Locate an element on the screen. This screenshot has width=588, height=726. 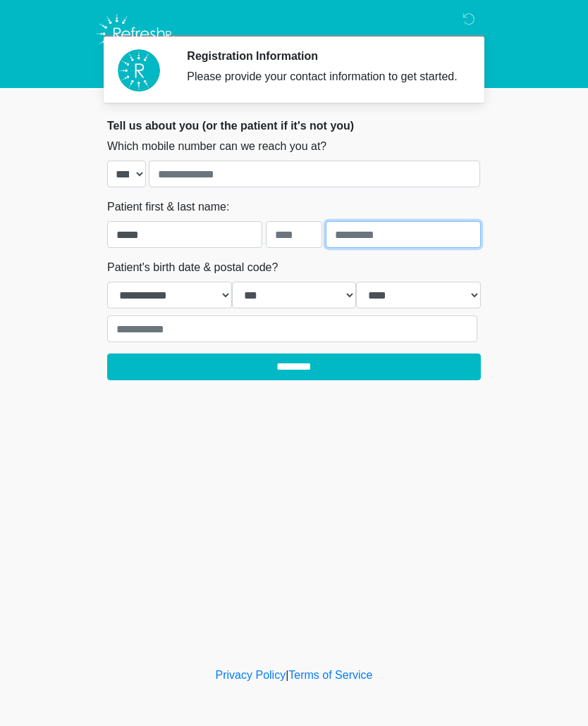
label: Patient's birth date & postal code? is located at coordinates (193, 268).